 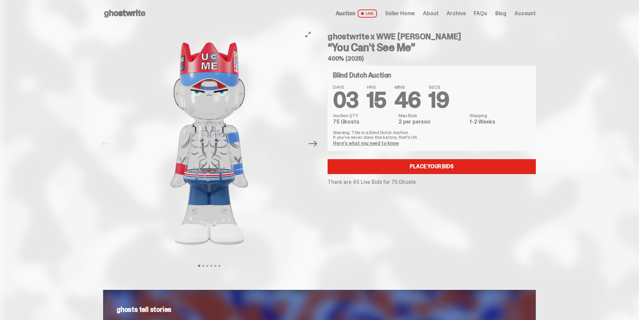 What do you see at coordinates (456, 13) in the screenshot?
I see `span: Archive` at bounding box center [456, 13].